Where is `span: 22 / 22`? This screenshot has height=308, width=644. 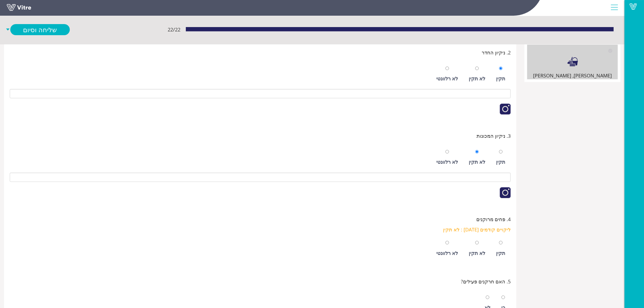
span: 22 / 22 is located at coordinates (174, 29).